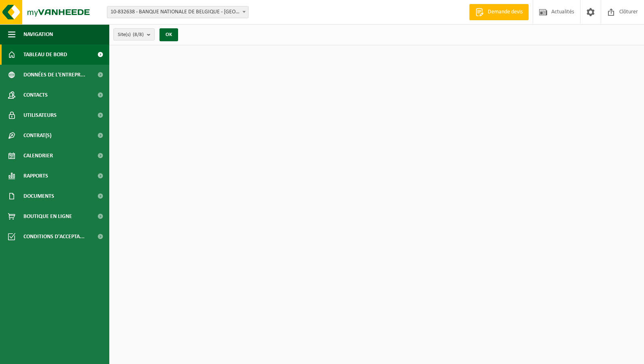  I want to click on span: Utilisateurs, so click(40, 115).